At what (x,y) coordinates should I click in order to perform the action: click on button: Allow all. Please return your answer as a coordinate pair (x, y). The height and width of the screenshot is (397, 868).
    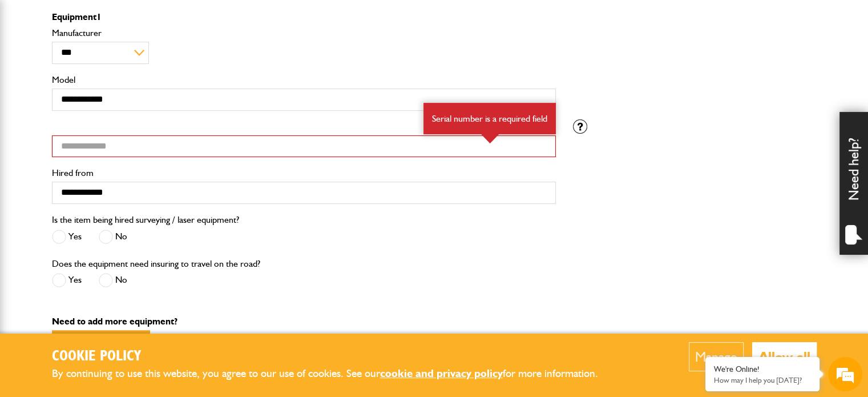
    Looking at the image, I should click on (784, 356).